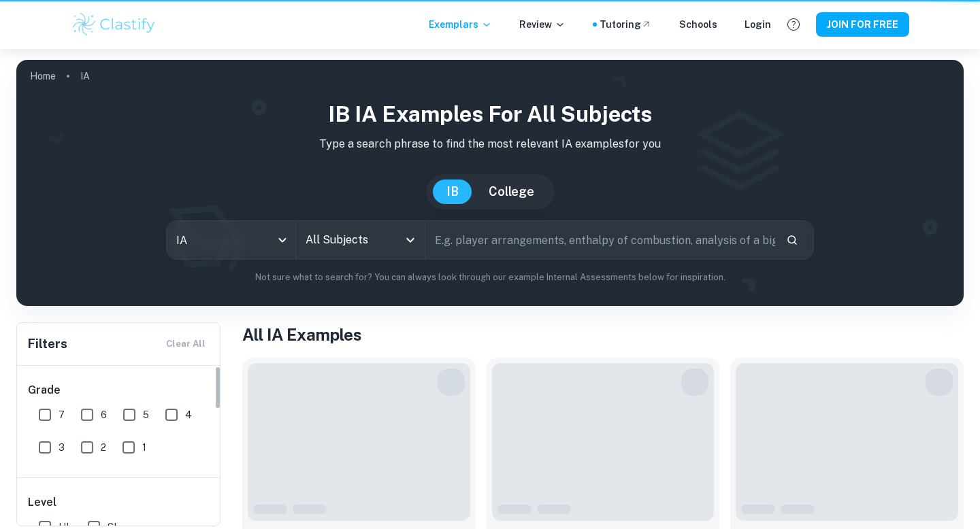  Describe the element at coordinates (698, 24) in the screenshot. I see `a: Schools` at that location.